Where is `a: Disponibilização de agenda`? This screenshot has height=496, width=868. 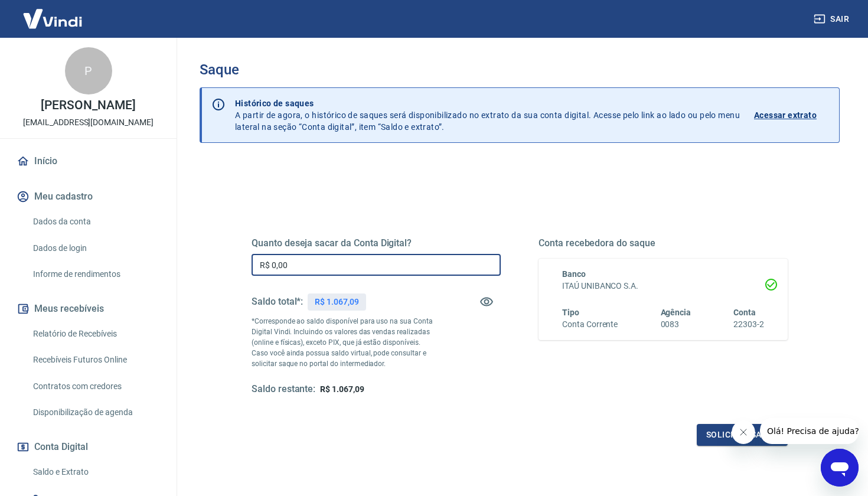 a: Disponibilização de agenda is located at coordinates (95, 412).